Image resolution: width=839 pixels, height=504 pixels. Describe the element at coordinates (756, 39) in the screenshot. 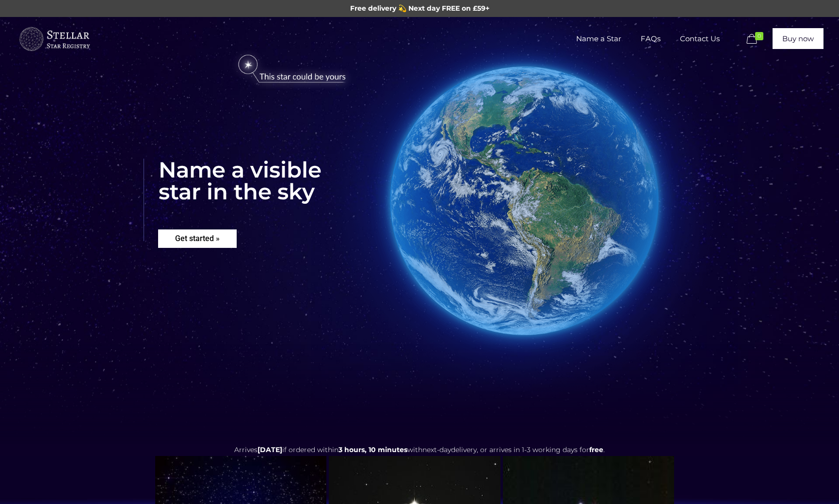

I see `a: 0` at that location.